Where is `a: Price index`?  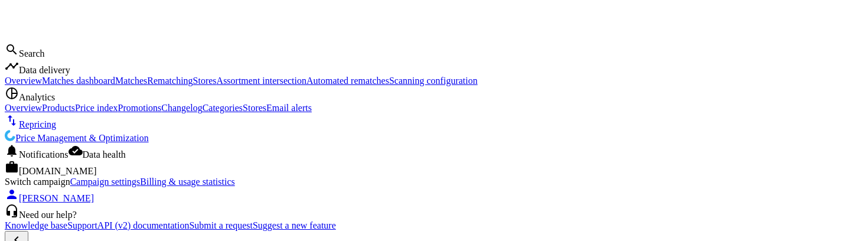 a: Price index is located at coordinates (96, 107).